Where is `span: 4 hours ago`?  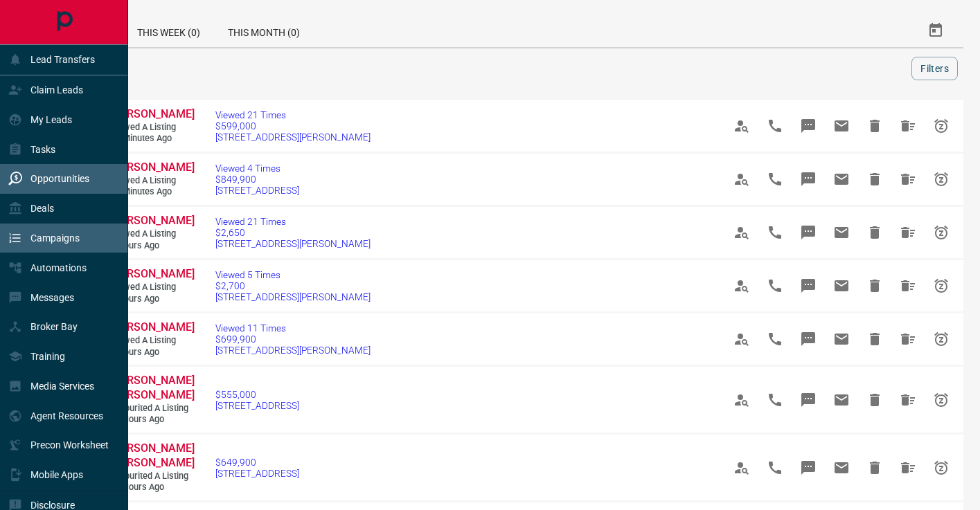
span: 4 hours ago is located at coordinates (152, 352).